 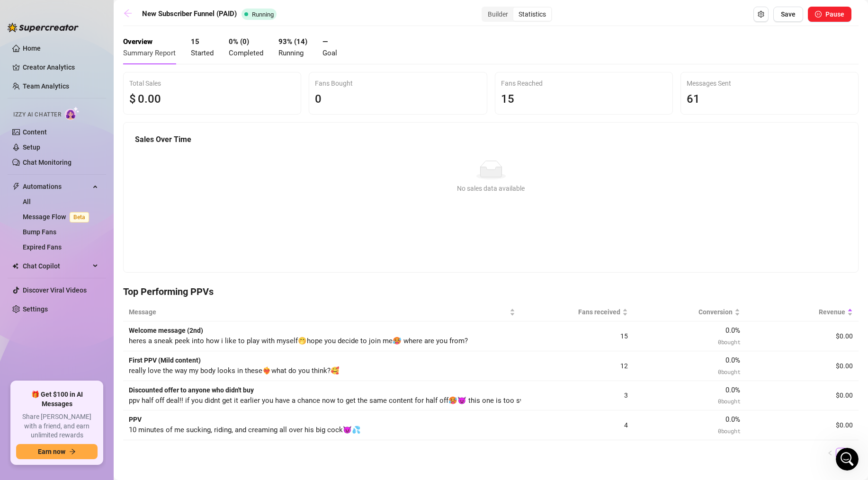 I want to click on span: pause-circle, so click(x=818, y=14).